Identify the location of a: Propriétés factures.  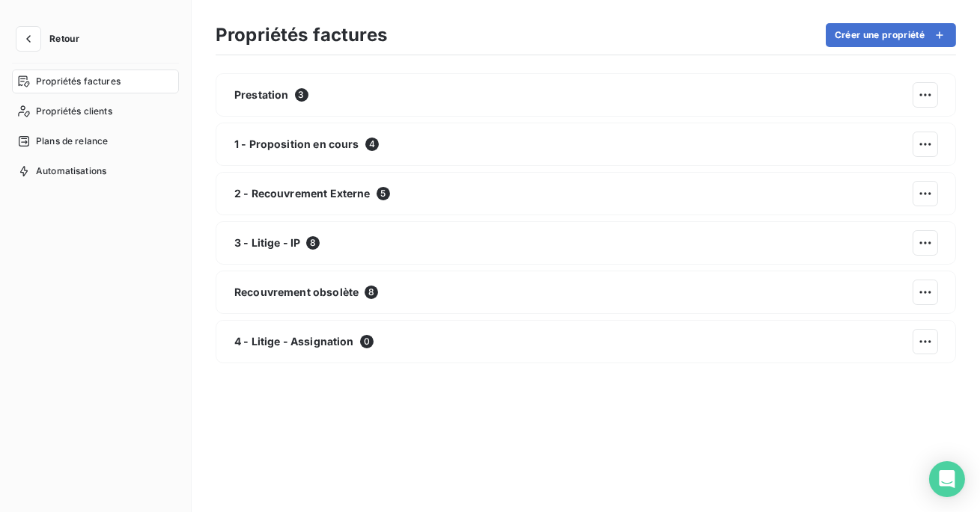
(95, 82).